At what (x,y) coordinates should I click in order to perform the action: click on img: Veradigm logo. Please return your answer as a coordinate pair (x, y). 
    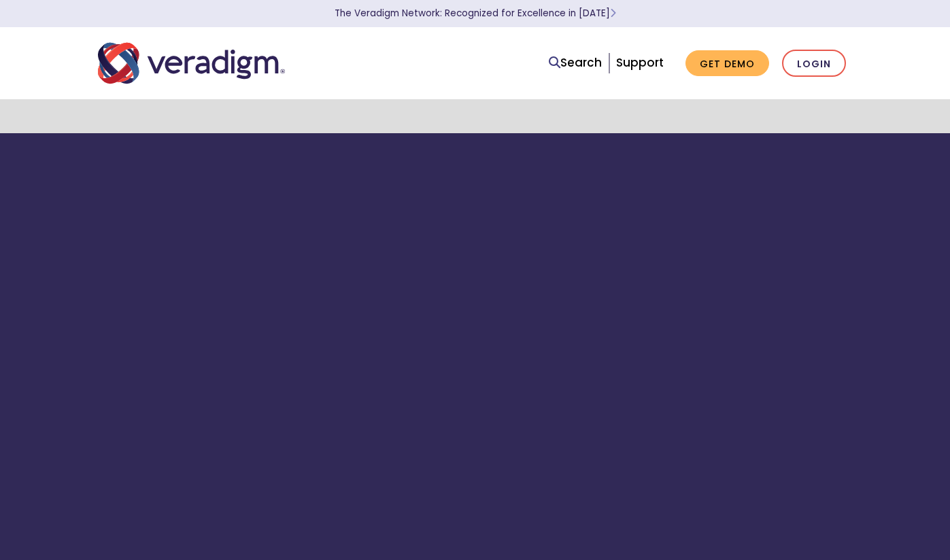
    Looking at the image, I should click on (191, 63).